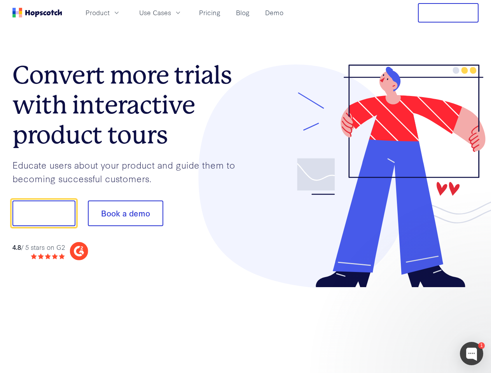  Describe the element at coordinates (37, 12) in the screenshot. I see `a: Home` at that location.